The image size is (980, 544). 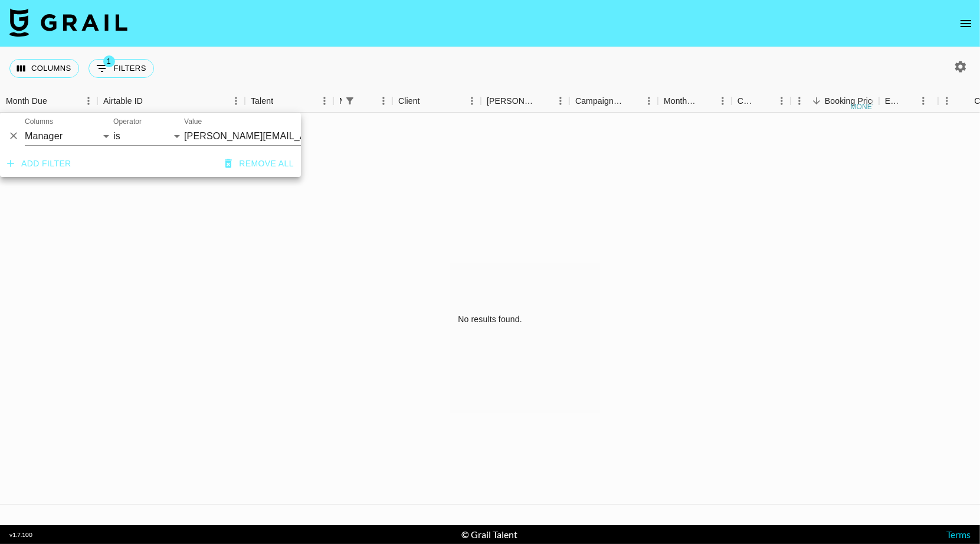 What do you see at coordinates (193, 122) in the screenshot?
I see `label: Value` at bounding box center [193, 122].